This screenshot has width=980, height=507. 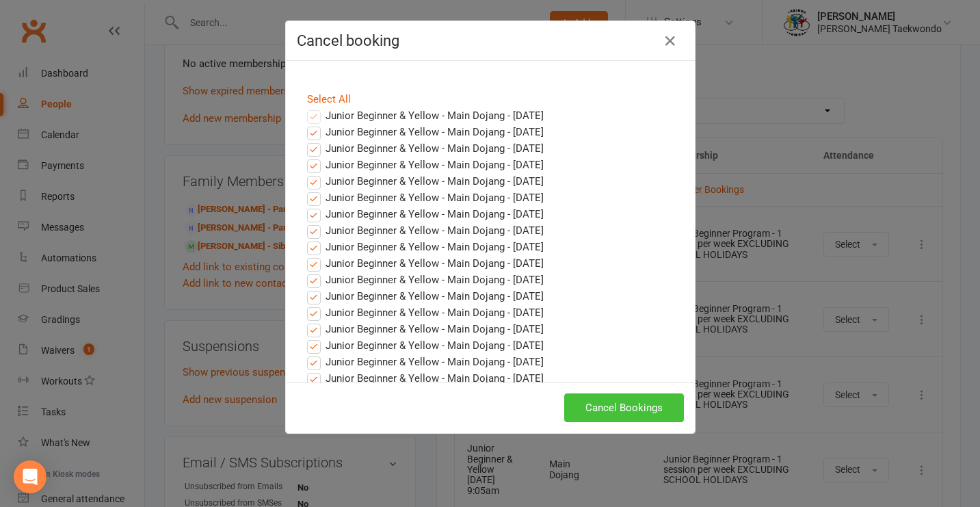 I want to click on button: Cancel Bookings, so click(x=624, y=408).